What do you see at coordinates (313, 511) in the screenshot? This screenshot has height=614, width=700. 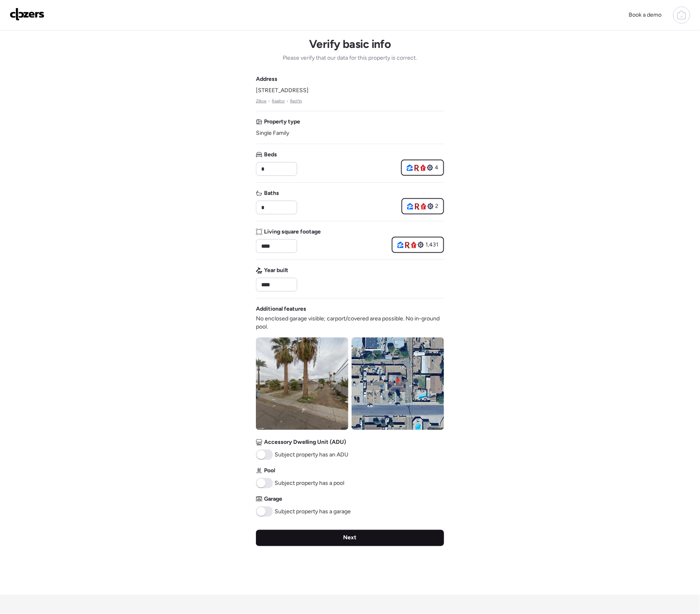 I see `span: Subject property has a garage` at bounding box center [313, 511].